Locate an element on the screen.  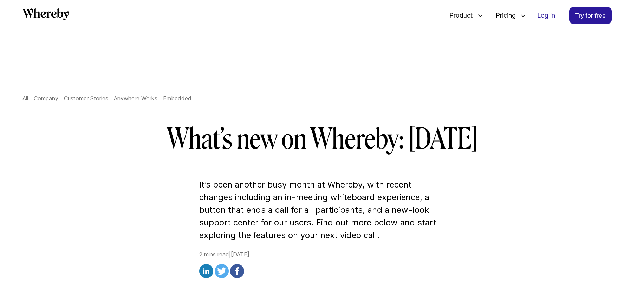
span: Product is located at coordinates (459, 15).